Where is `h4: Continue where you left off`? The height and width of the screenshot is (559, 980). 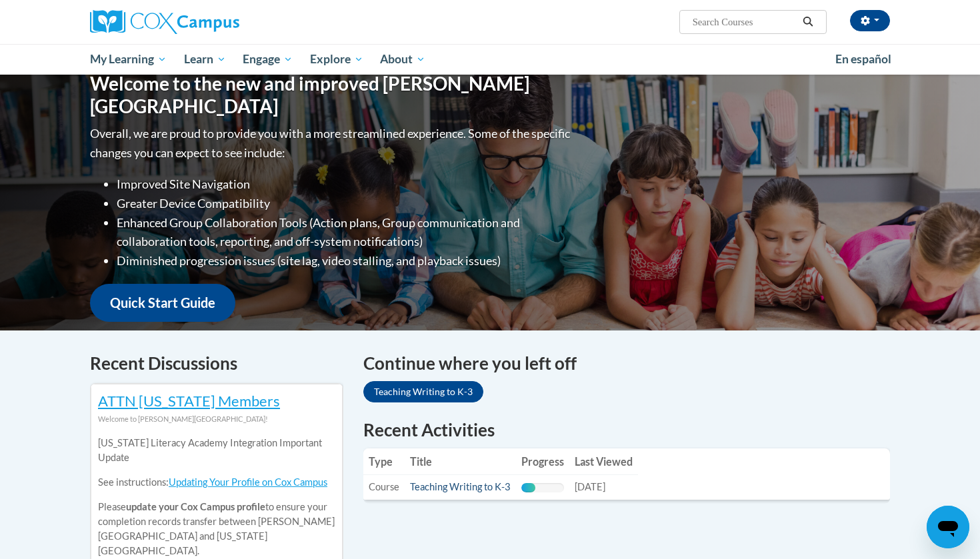 h4: Continue where you left off is located at coordinates (627, 363).